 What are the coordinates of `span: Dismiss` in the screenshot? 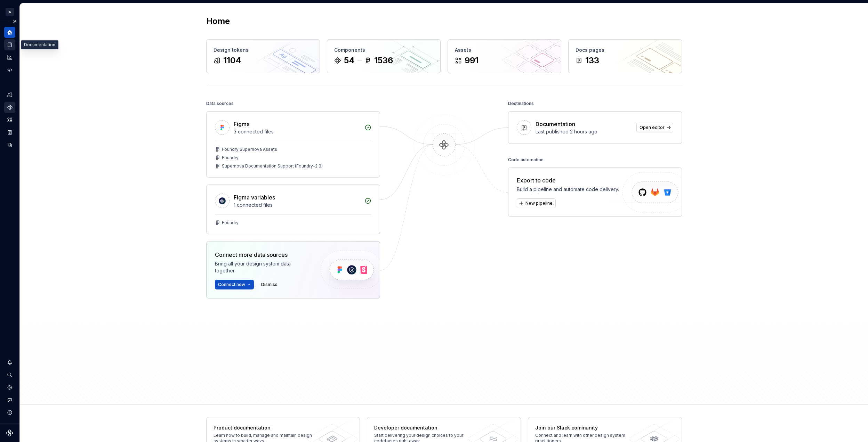 It's located at (269, 285).